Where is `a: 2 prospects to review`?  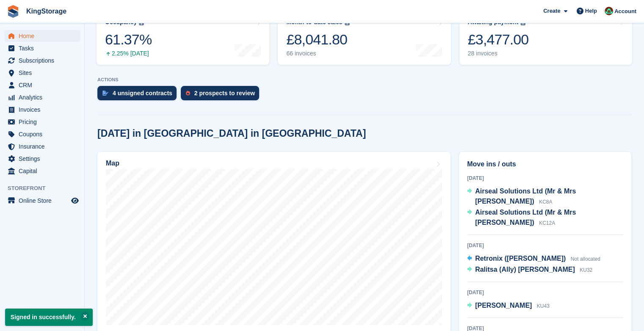 a: 2 prospects to review is located at coordinates (222, 96).